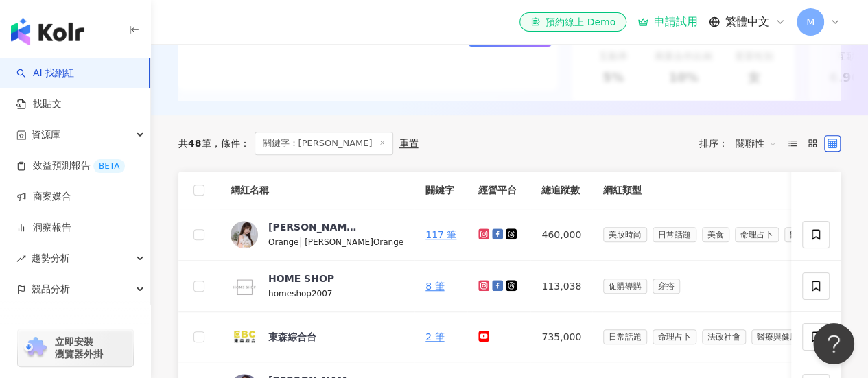 Image resolution: width=868 pixels, height=378 pixels. I want to click on a: KOL AvatarHOME SHOPhomeshop2007, so click(317, 286).